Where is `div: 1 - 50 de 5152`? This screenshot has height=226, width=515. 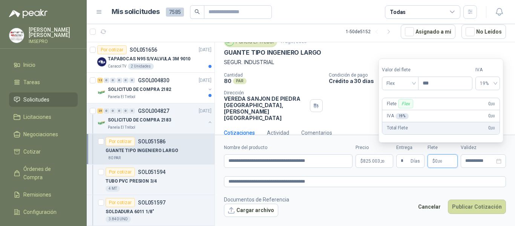
div: 1 - 50 de 5152 is located at coordinates (371, 32).